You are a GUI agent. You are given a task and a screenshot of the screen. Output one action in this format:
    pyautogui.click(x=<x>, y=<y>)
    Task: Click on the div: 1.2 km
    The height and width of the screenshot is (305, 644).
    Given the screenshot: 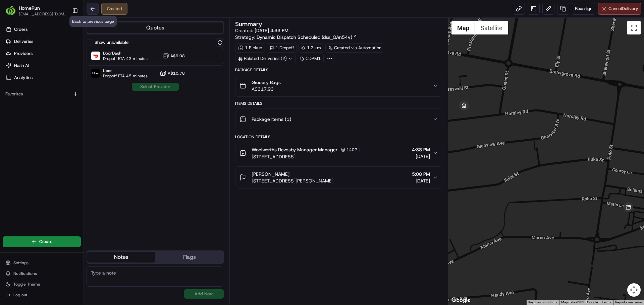 What is the action you would take?
    pyautogui.click(x=310, y=48)
    